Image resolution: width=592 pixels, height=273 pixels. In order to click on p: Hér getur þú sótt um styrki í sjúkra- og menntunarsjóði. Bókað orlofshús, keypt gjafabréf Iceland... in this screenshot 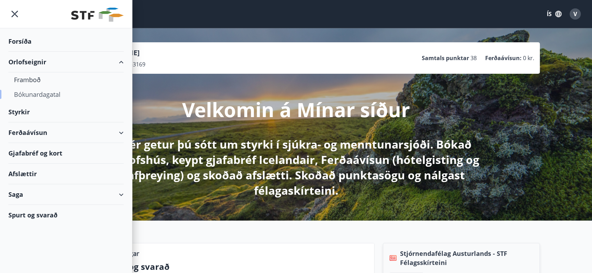, I will do `click(296, 168)`.